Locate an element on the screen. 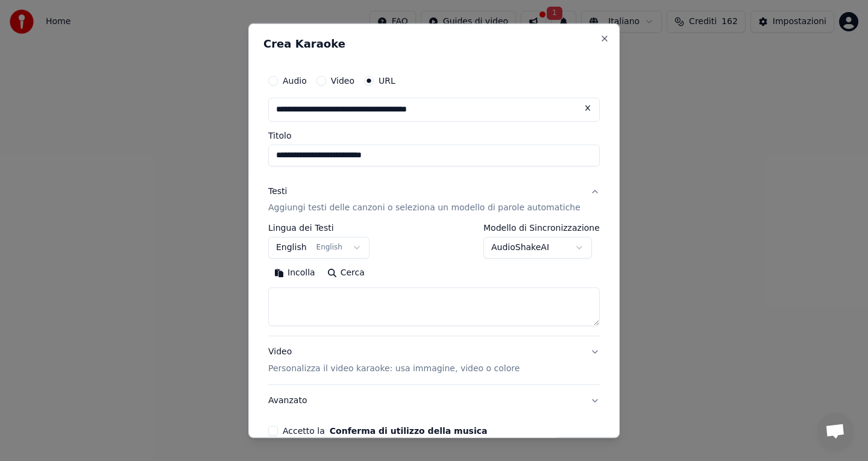 The width and height of the screenshot is (868, 461). button: Cerca is located at coordinates (346, 273).